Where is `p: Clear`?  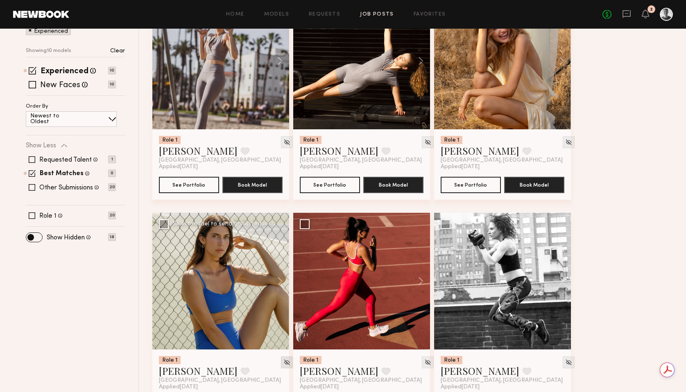
p: Clear is located at coordinates (117, 51).